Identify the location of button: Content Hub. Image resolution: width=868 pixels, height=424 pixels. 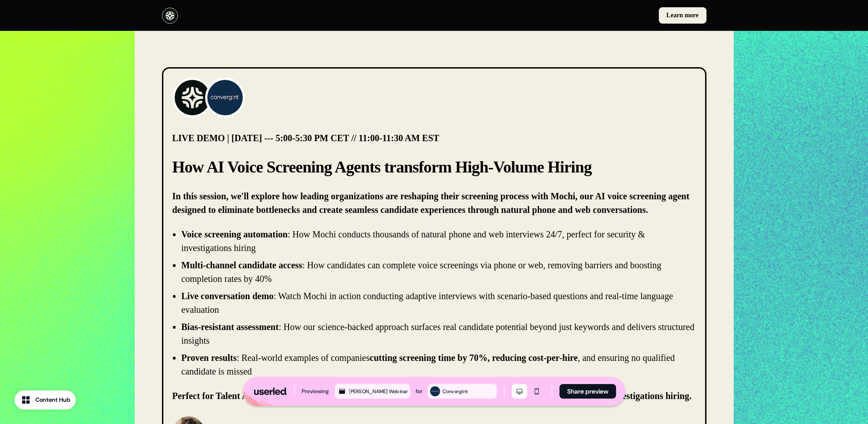
(45, 399).